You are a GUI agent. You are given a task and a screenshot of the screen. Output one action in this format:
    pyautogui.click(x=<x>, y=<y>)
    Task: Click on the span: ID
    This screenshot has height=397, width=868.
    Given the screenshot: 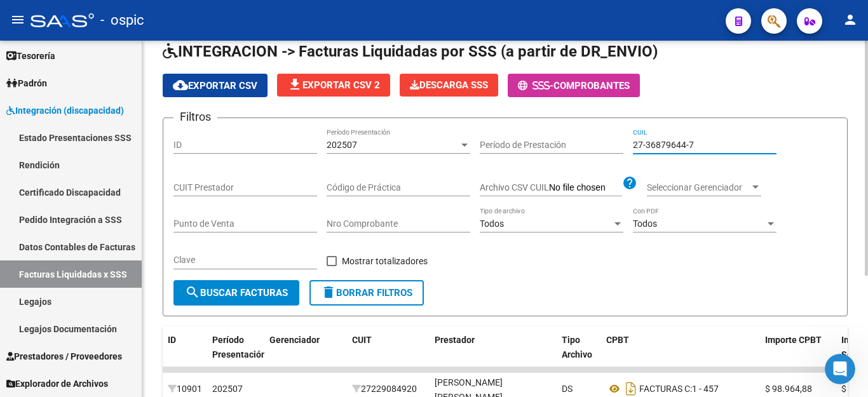 What is the action you would take?
    pyautogui.click(x=171, y=339)
    